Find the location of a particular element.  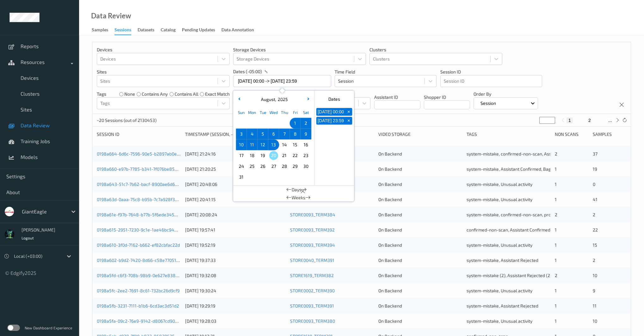

a: Catalog is located at coordinates (171, 30).